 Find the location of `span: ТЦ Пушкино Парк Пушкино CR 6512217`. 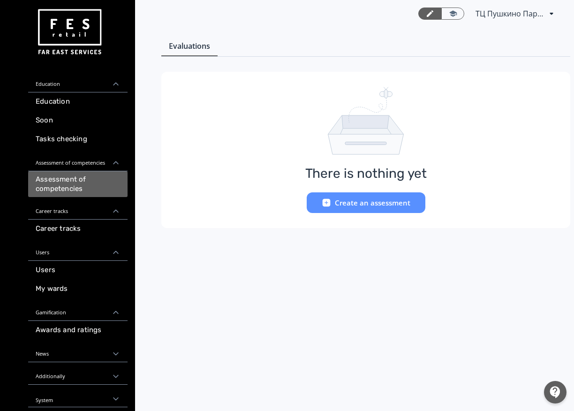

span: ТЦ Пушкино Парк Пушкино CR 6512217 is located at coordinates (510, 14).